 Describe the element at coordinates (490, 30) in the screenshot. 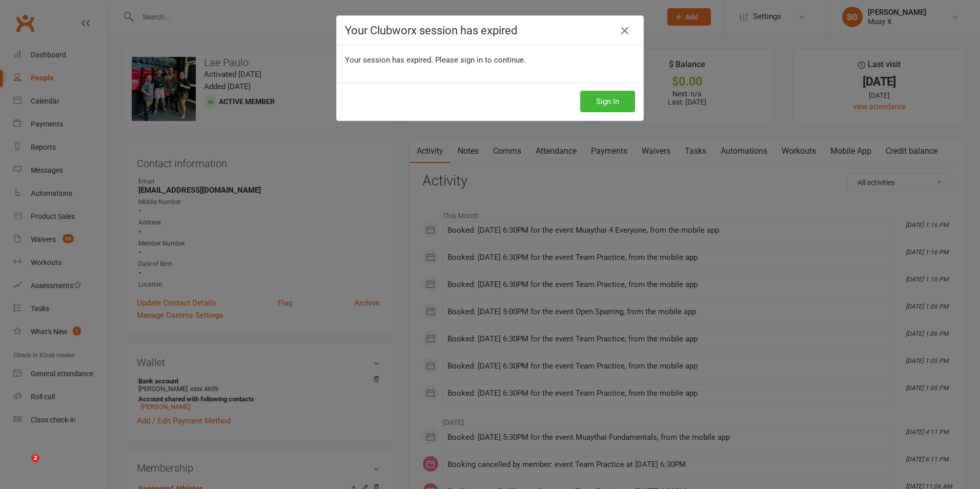

I see `h4: Your Clubworx session has expired` at that location.